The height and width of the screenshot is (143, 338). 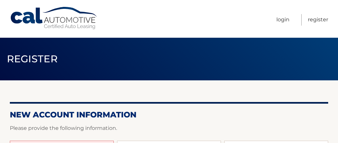 I want to click on a: Login, so click(x=283, y=20).